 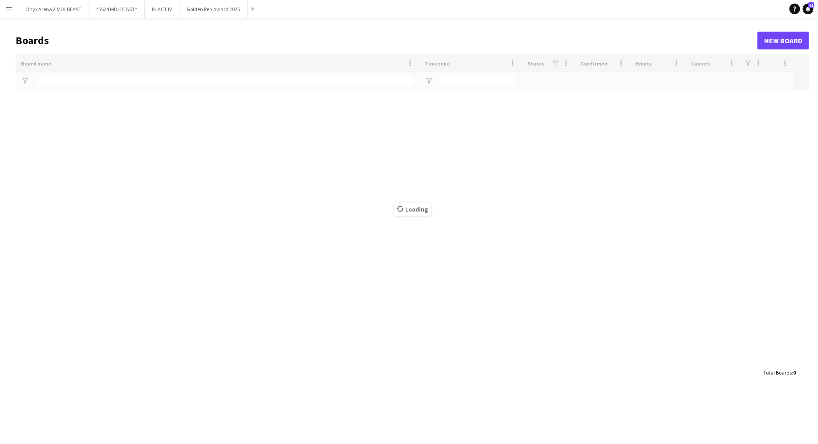 What do you see at coordinates (794, 372) in the screenshot?
I see `span: 0` at bounding box center [794, 372].